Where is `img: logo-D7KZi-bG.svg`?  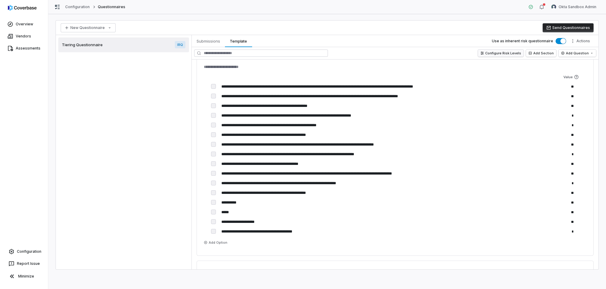
img: logo-D7KZi-bG.svg is located at coordinates (22, 8).